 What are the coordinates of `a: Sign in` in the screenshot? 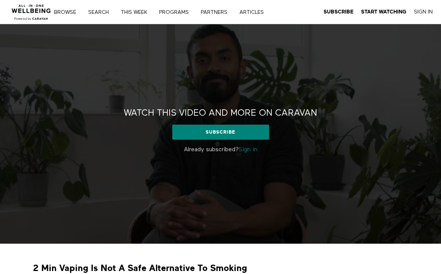 It's located at (248, 150).